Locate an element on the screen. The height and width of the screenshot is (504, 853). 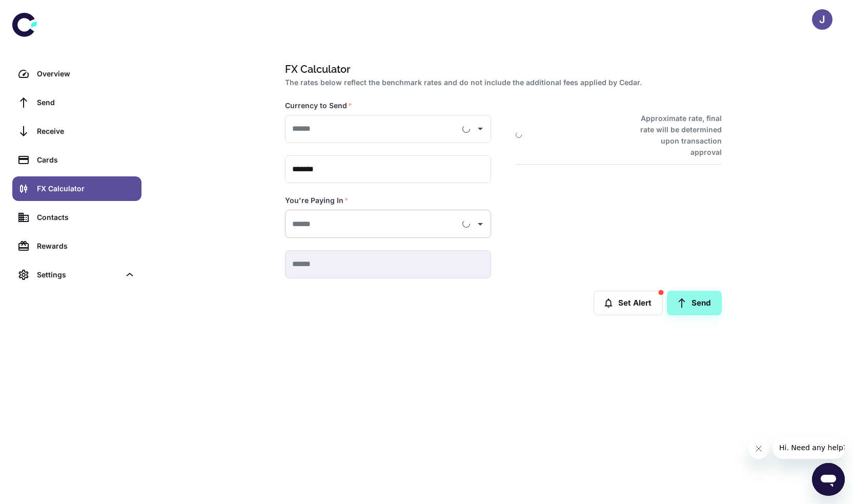
a: Receive is located at coordinates (77, 132).